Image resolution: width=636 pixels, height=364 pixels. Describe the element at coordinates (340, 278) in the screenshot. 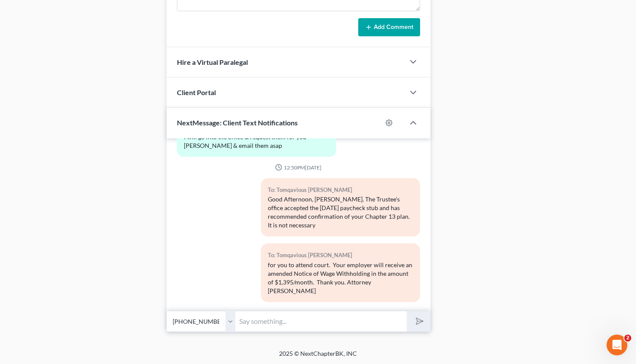

I see `div: for you to attend court. Your employer will receive an amended Notice of Wage Withholding in the ...` at that location.